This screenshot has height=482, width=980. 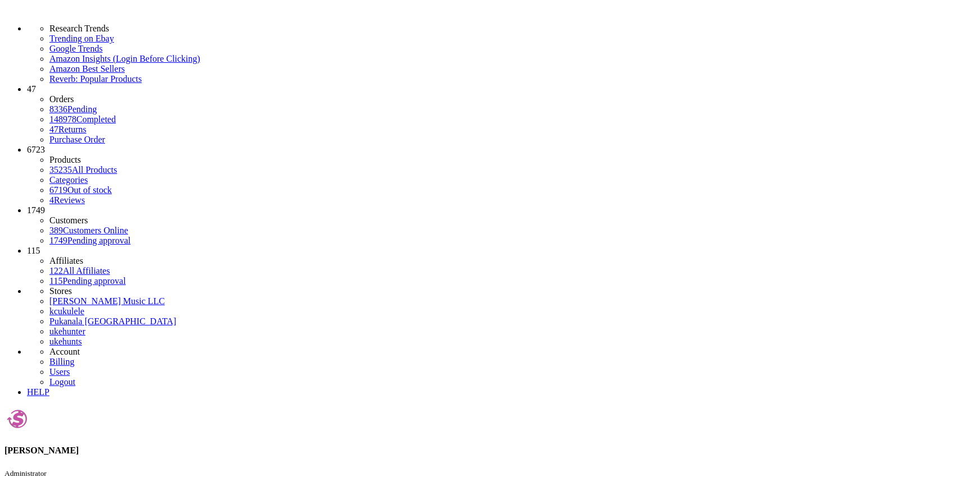 What do you see at coordinates (88, 281) in the screenshot?
I see `a: 115Pending approval` at bounding box center [88, 281].